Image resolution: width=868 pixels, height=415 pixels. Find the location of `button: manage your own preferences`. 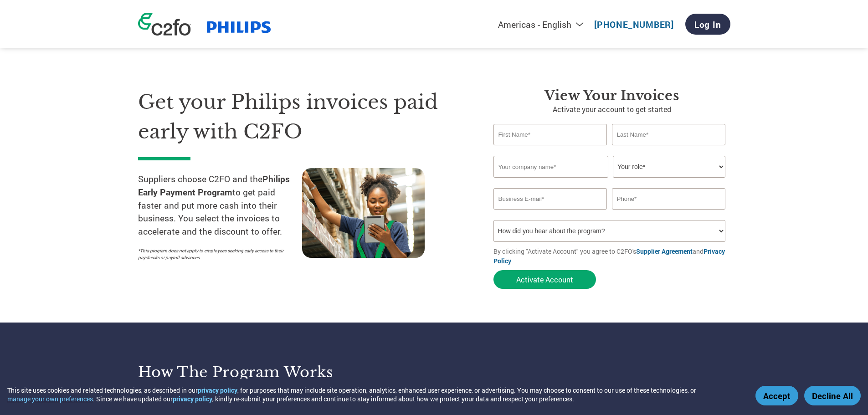

button: manage your own preferences is located at coordinates (50, 399).